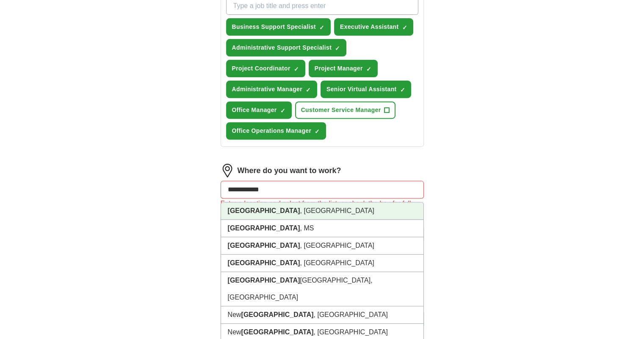 Image resolution: width=644 pixels, height=339 pixels. What do you see at coordinates (369, 27) in the screenshot?
I see `span: Executive Assistant` at bounding box center [369, 27].